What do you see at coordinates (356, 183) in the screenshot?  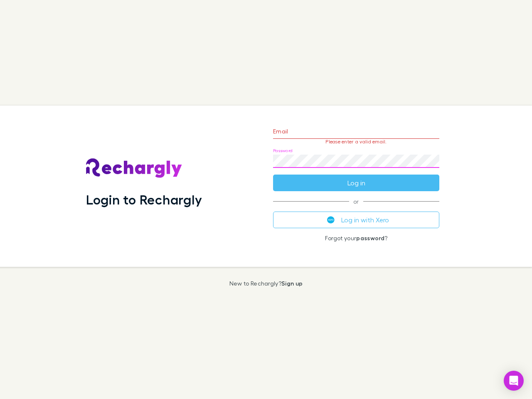 I see `button: Log in` at bounding box center [356, 183].